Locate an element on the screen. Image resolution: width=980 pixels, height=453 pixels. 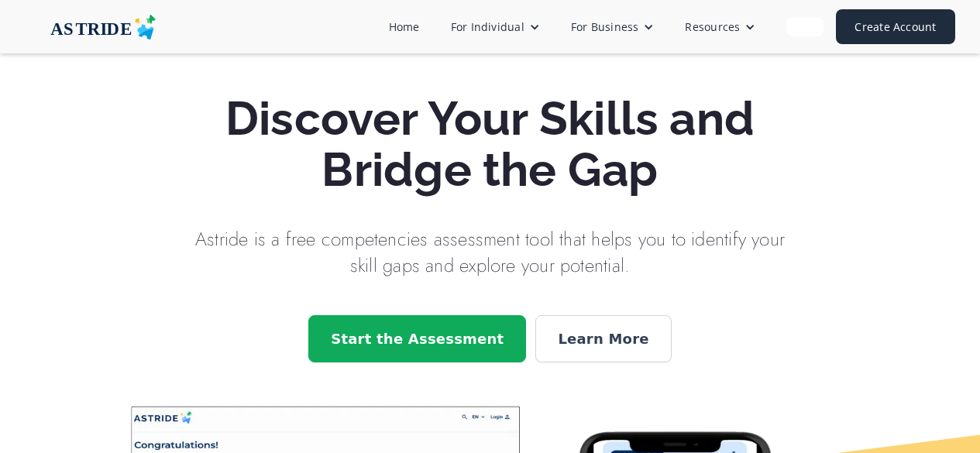
a: Create Account is located at coordinates (895, 27).